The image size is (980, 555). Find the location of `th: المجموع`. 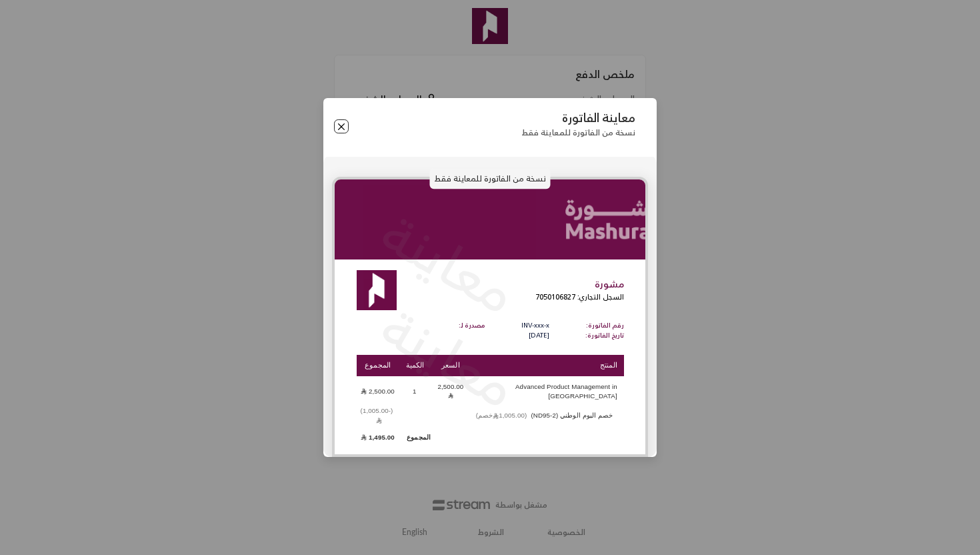

th: المجموع is located at coordinates (378, 365).